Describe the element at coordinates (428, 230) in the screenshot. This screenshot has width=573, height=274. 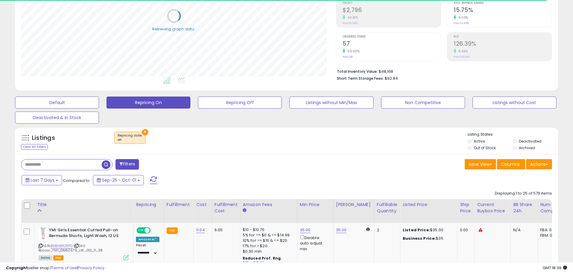
I see `div: $35.00` at that location.